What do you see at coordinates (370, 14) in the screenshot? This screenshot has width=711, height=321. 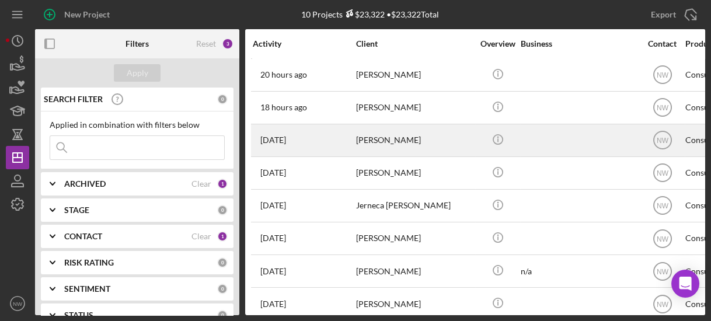 I see `div: 10 Projects • $23,322 Total` at bounding box center [370, 14].